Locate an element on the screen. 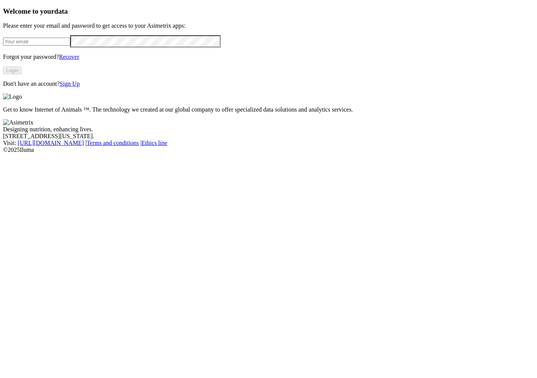 This screenshot has height=378, width=537. p: Don't have an account? is located at coordinates (269, 84).